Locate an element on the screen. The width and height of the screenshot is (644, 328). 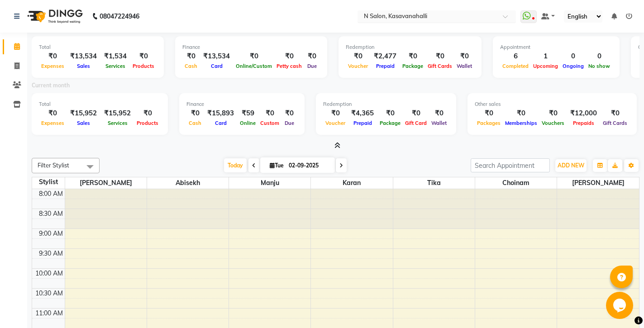
div: 9:30 AM is located at coordinates (50, 253).